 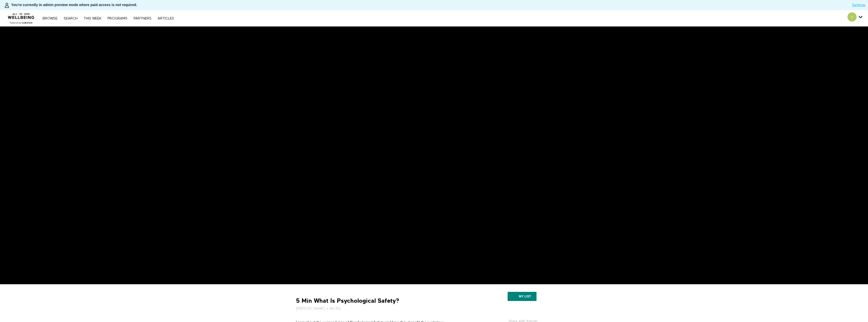 I want to click on img: CARAVAN, so click(x=21, y=17).